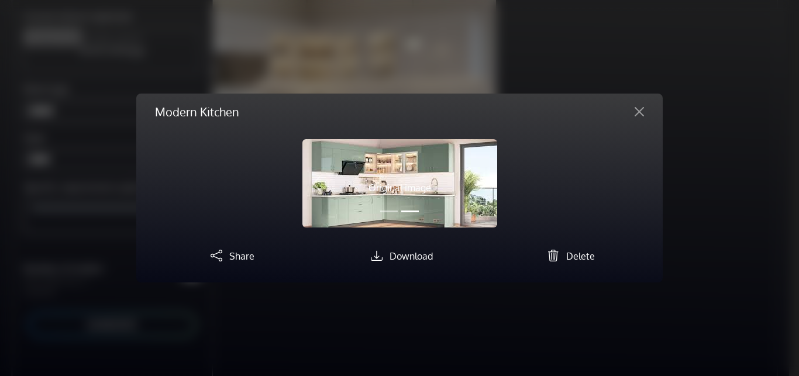  What do you see at coordinates (400, 256) in the screenshot?
I see `a: Download` at bounding box center [400, 256].